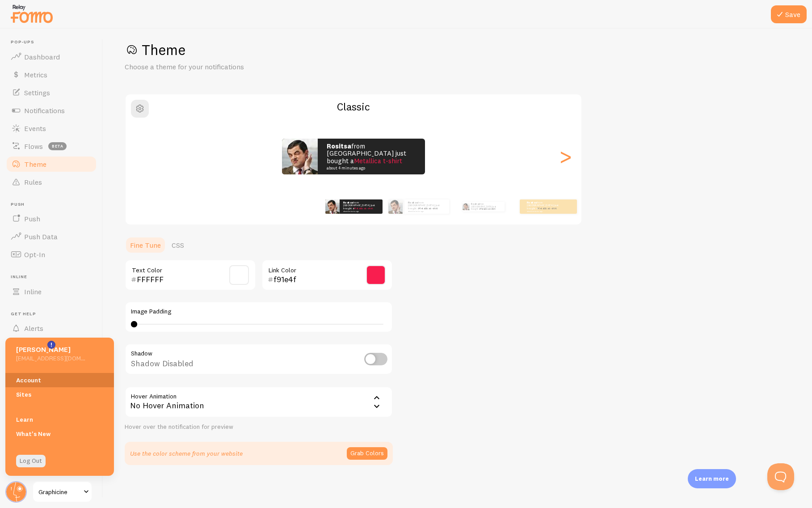 This screenshot has height=508, width=812. What do you see at coordinates (51, 75) in the screenshot?
I see `a: Metrics` at bounding box center [51, 75].